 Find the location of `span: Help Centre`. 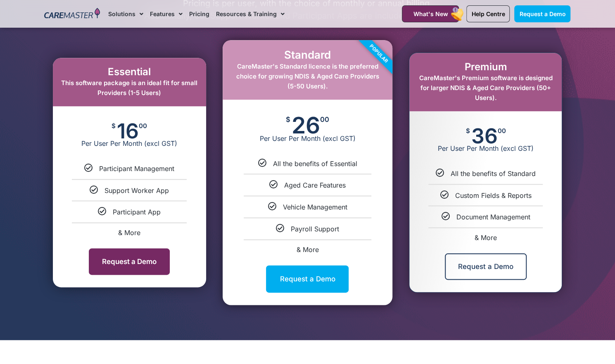

span: Help Centre is located at coordinates (488, 14).